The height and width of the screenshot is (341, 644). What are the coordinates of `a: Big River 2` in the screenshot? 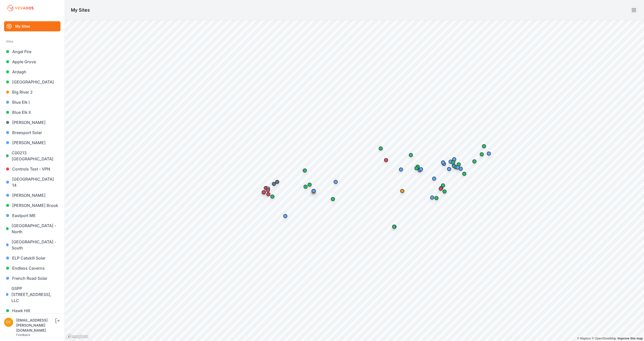 It's located at (32, 92).